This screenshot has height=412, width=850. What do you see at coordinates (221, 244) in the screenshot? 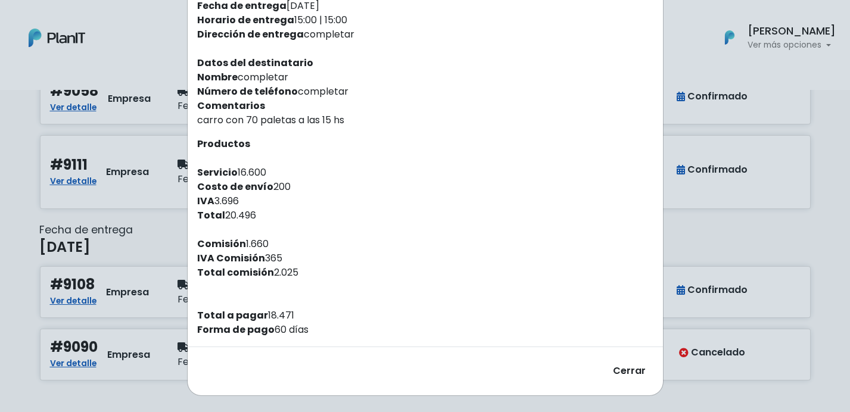
I see `strong: Comisión` at bounding box center [221, 244].